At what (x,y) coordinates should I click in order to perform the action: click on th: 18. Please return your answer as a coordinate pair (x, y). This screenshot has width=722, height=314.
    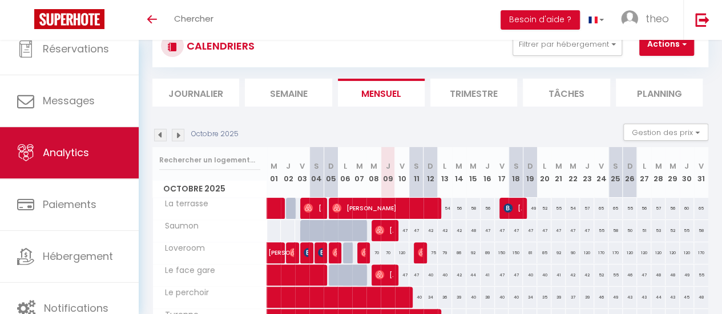
    Looking at the image, I should click on (515, 172).